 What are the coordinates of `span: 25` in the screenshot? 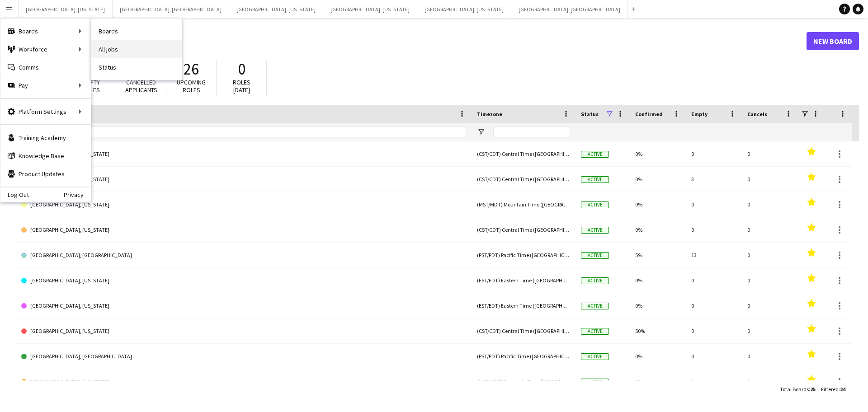 It's located at (813, 389).